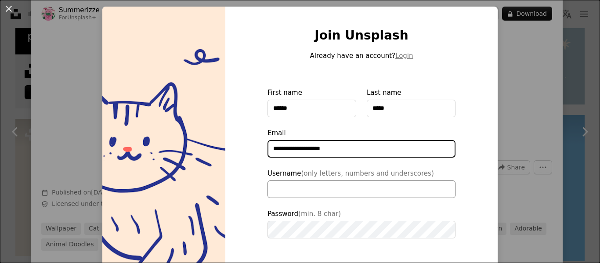  Describe the element at coordinates (361, 56) in the screenshot. I see `p: Already have an account?` at that location.